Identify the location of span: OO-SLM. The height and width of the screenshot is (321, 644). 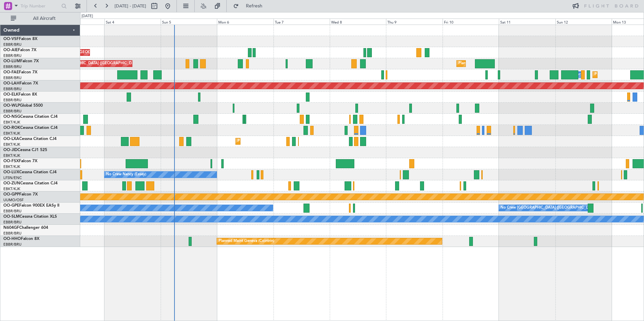
(12, 217).